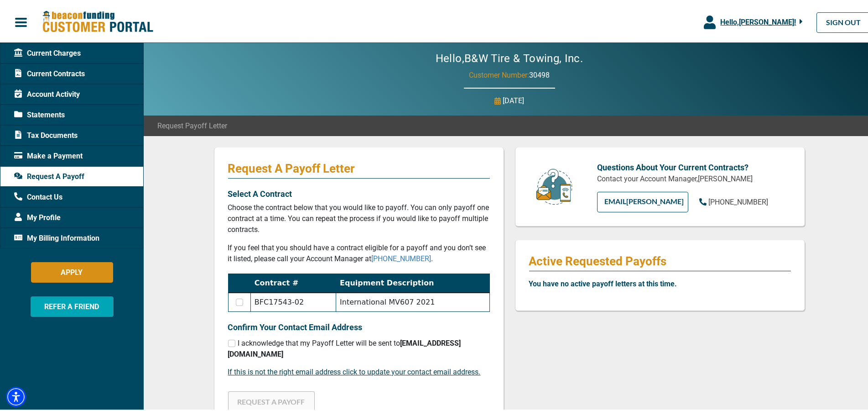 This screenshot has height=411, width=868. Describe the element at coordinates (72, 270) in the screenshot. I see `button: APPLY` at that location.